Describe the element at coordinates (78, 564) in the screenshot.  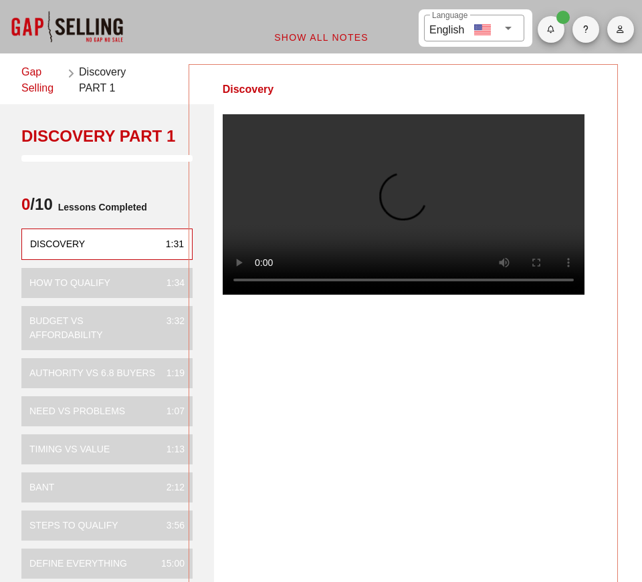
I see `div: Define Everything` at that location.